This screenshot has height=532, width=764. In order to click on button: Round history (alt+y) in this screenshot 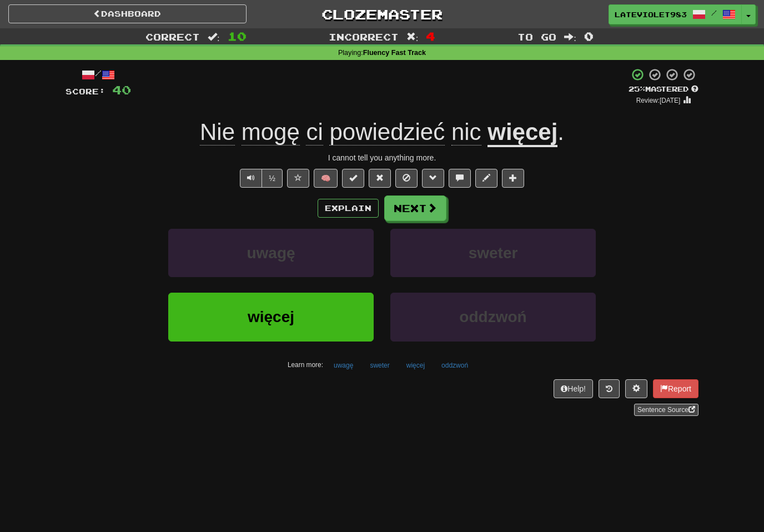, I will do `click(609, 389)`.